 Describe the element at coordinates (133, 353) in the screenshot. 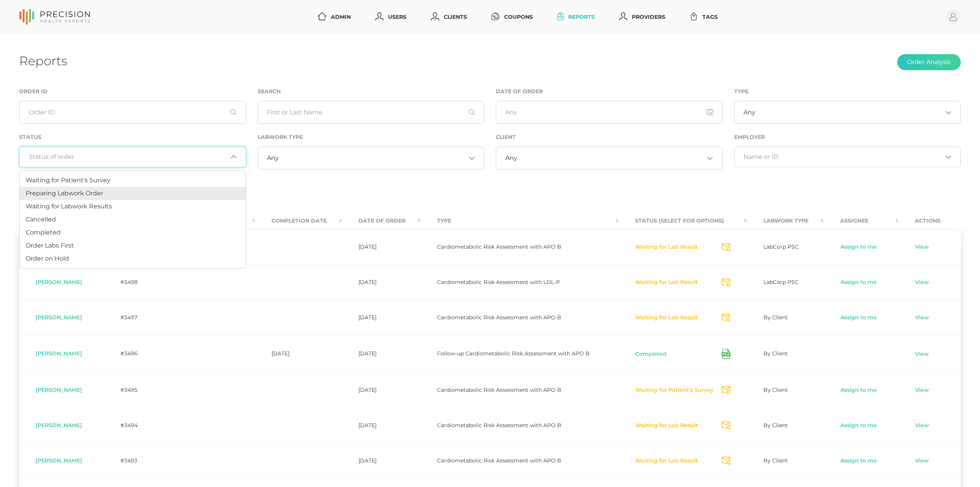

I see `td: #3496` at that location.